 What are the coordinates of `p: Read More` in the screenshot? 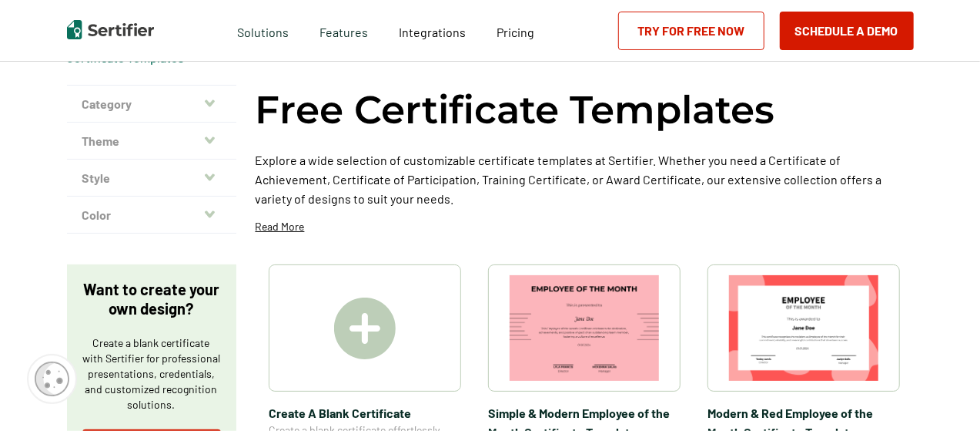 It's located at (280, 227).